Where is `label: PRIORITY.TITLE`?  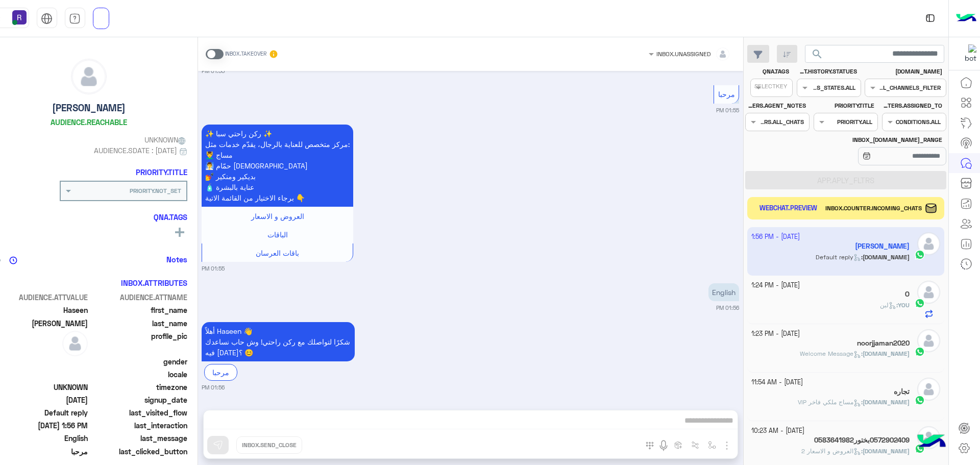 label: PRIORITY.TITLE is located at coordinates (844, 106).